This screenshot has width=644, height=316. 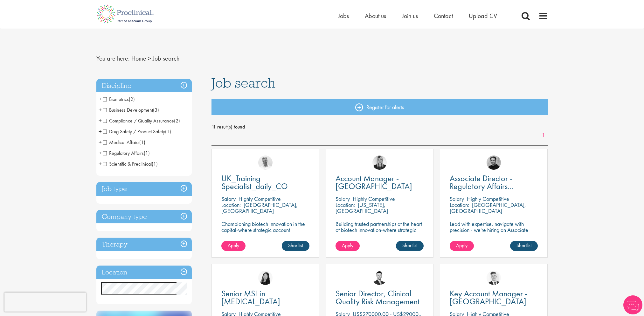 What do you see at coordinates (144, 189) in the screenshot?
I see `div: Job type` at bounding box center [144, 189].